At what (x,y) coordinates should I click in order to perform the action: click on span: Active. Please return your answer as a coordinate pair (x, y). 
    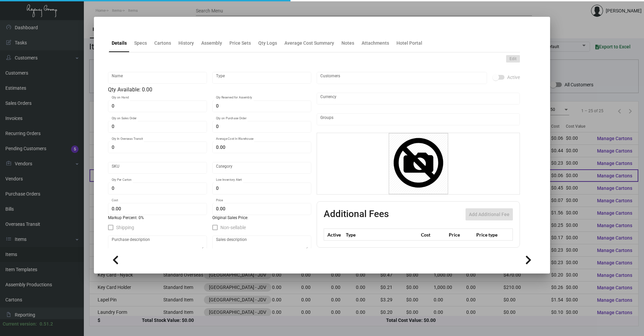
    Looking at the image, I should click on (514, 77).